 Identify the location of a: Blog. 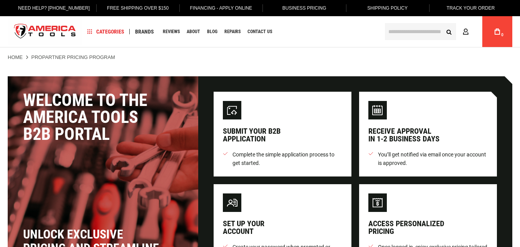
(212, 32).